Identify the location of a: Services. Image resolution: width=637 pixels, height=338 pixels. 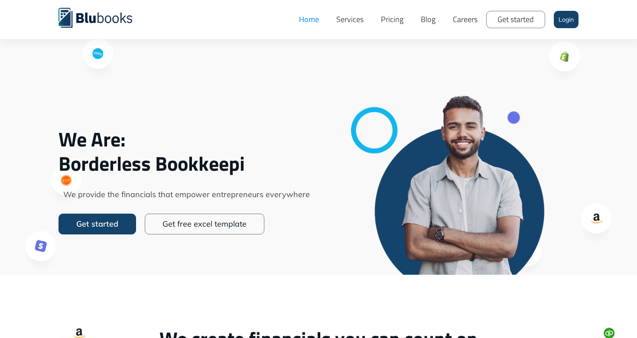
(350, 19).